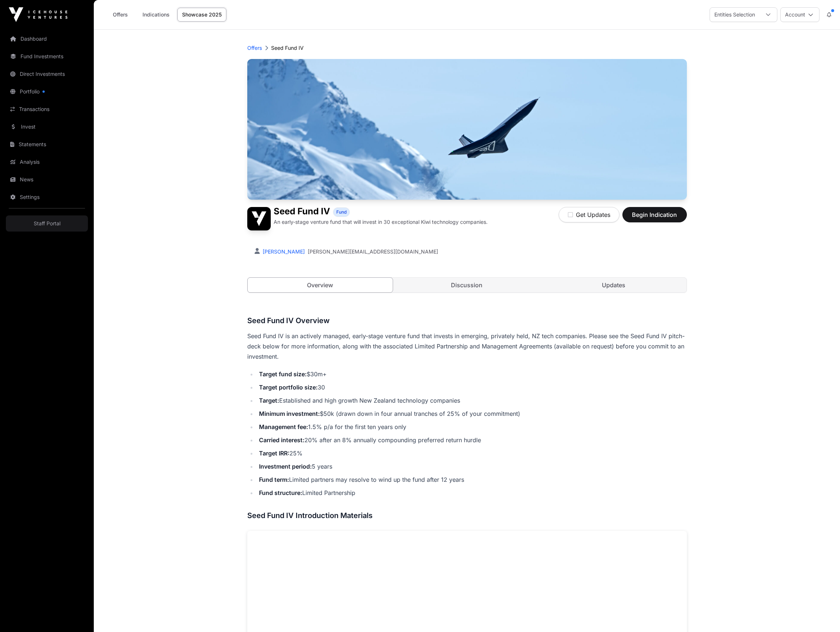 Image resolution: width=840 pixels, height=632 pixels. Describe the element at coordinates (46, 197) in the screenshot. I see `a: Settings` at that location.